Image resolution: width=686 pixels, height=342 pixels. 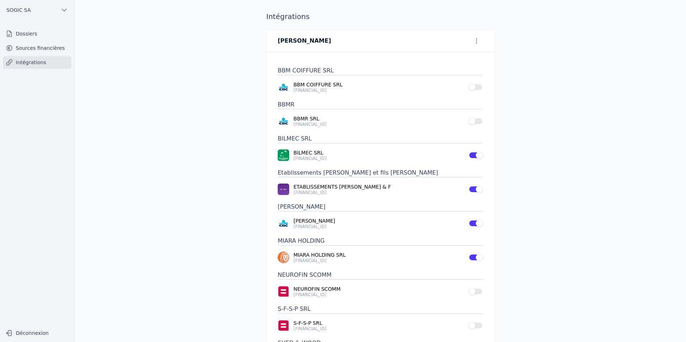 What do you see at coordinates (380, 71) in the screenshot?
I see `h3: BBM COIFFURE SRL` at bounding box center [380, 71].